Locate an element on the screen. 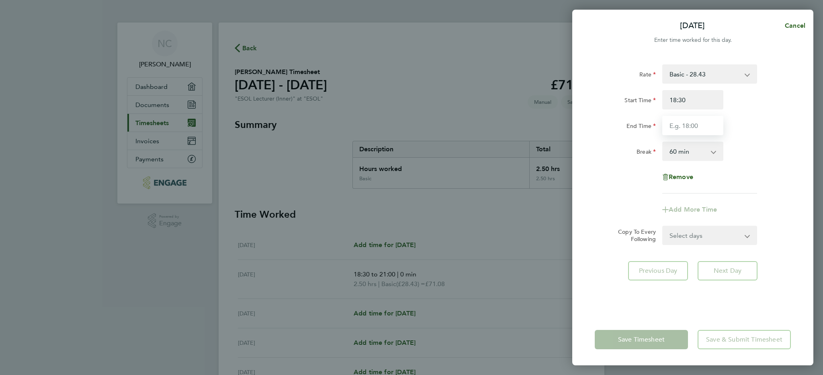 The height and width of the screenshot is (375, 823). button: Cancel is located at coordinates (793, 26).